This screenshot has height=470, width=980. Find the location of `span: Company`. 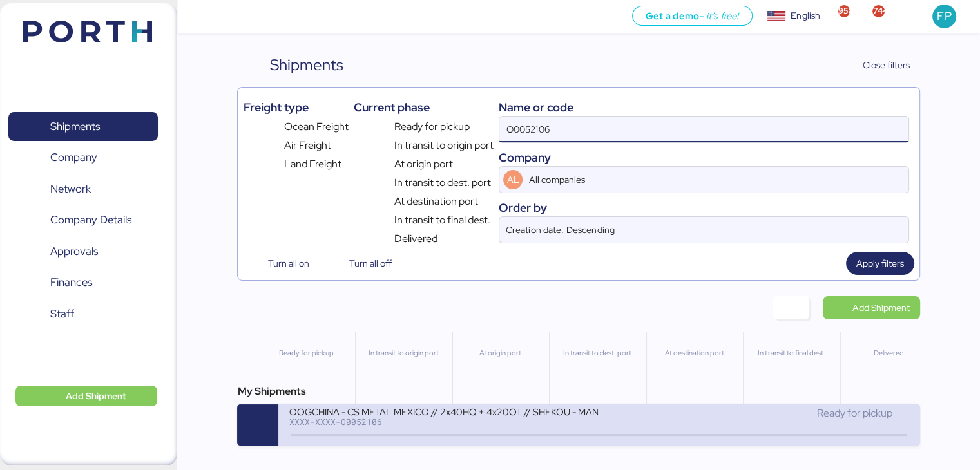

span: Company is located at coordinates (74, 157).